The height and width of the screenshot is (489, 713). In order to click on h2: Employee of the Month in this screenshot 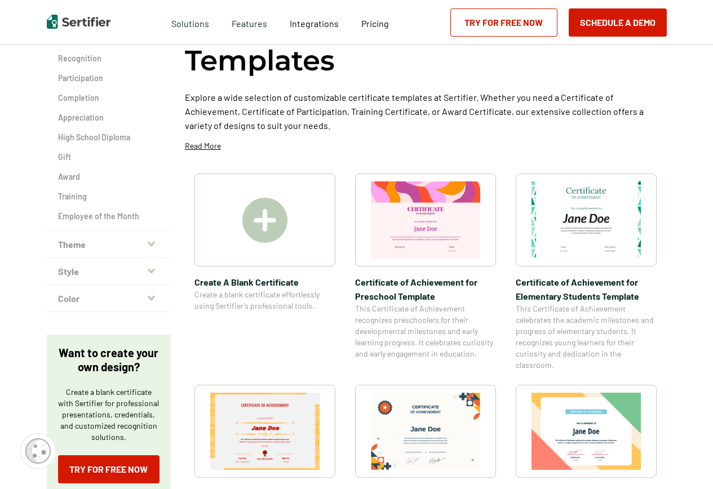, I will do `click(109, 217)`.